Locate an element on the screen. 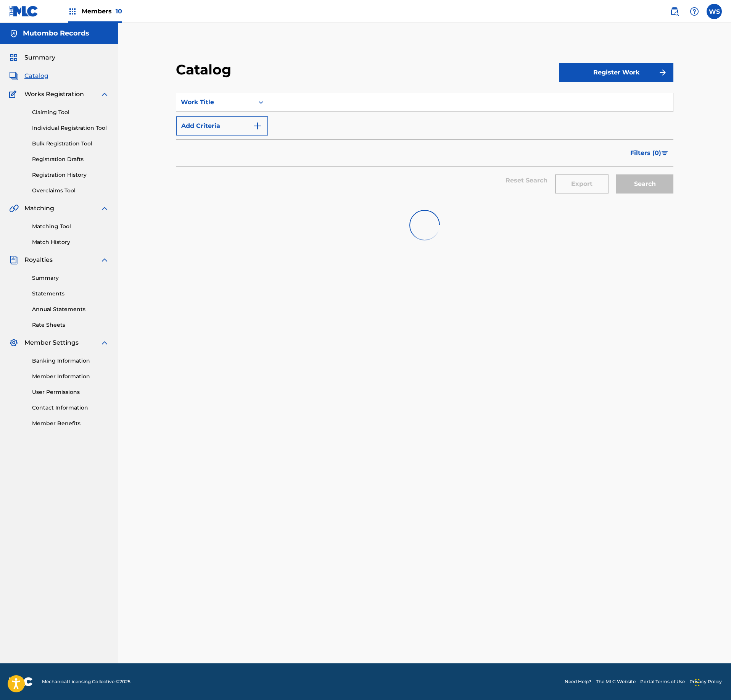 Image resolution: width=731 pixels, height=700 pixels. div: User Menu is located at coordinates (714, 11).